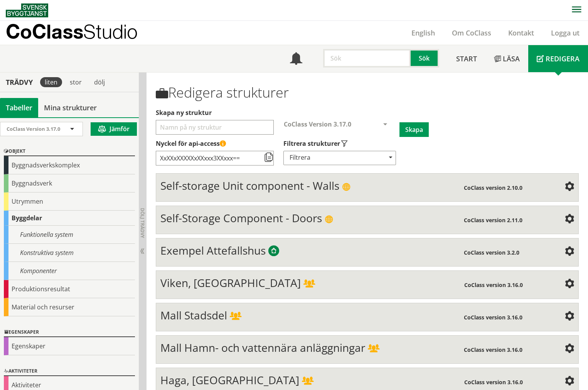 This screenshot has width=588, height=390. I want to click on div: Objekt, so click(70, 151).